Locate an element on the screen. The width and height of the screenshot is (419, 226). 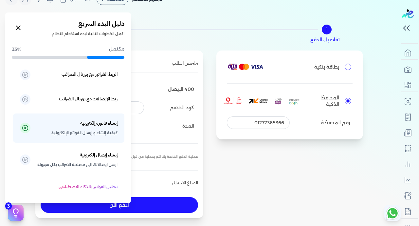
h5: إنشاء إيصال إلكترونية is located at coordinates (99, 155).